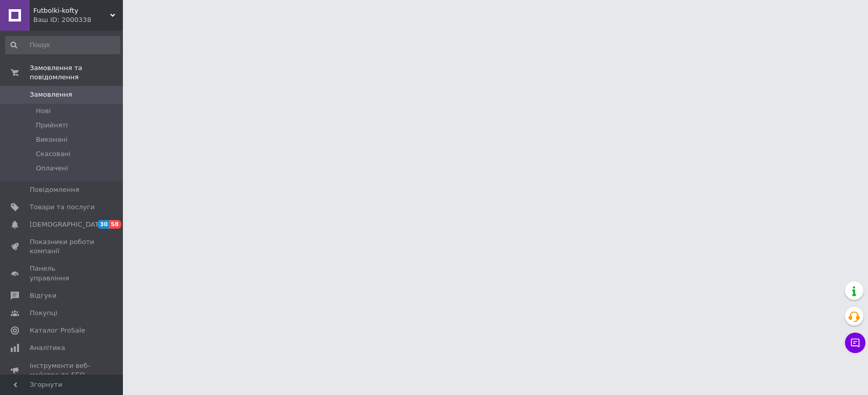  What do you see at coordinates (43, 111) in the screenshot?
I see `span: Нові` at bounding box center [43, 111].